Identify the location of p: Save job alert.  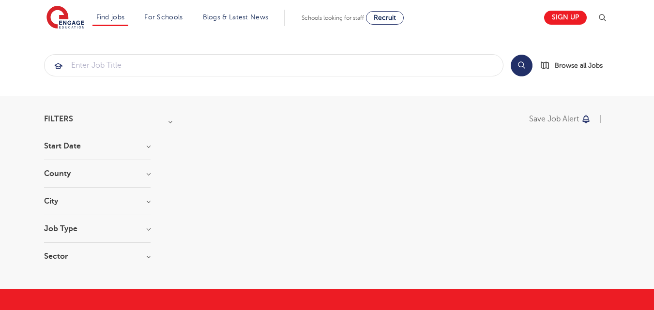
(554, 119).